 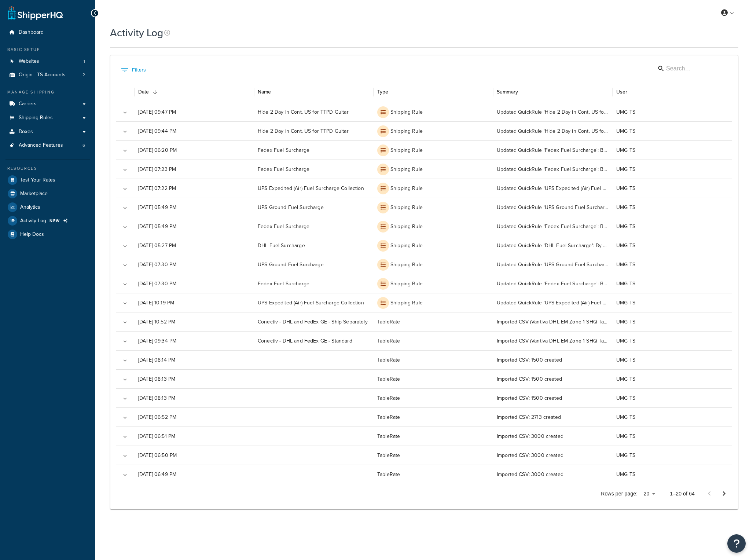 What do you see at coordinates (41, 145) in the screenshot?
I see `span: Advanced Features` at bounding box center [41, 145].